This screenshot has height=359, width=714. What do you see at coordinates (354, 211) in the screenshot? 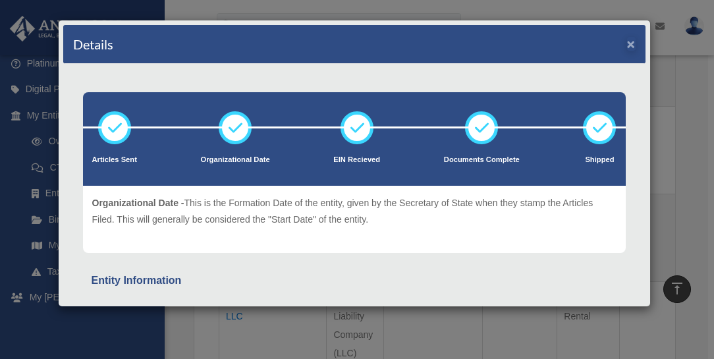
I see `p: This is the Formation Date of the entity, given by the Secretary of State when they stamp the Art...` at bounding box center [354, 211].